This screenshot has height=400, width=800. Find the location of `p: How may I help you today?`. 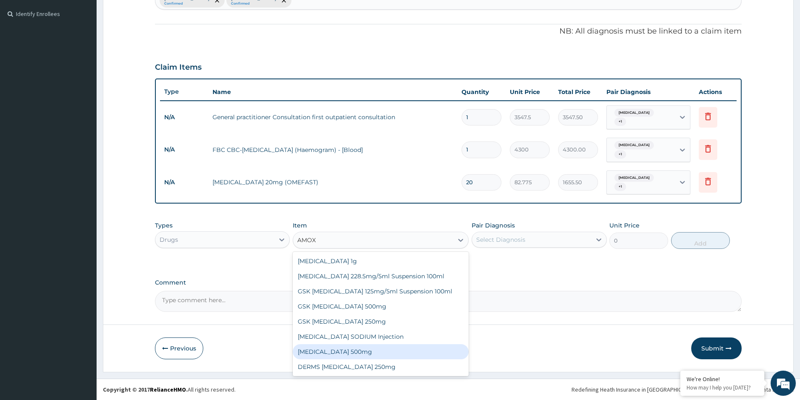

p: How may I help you today? is located at coordinates (723, 388).